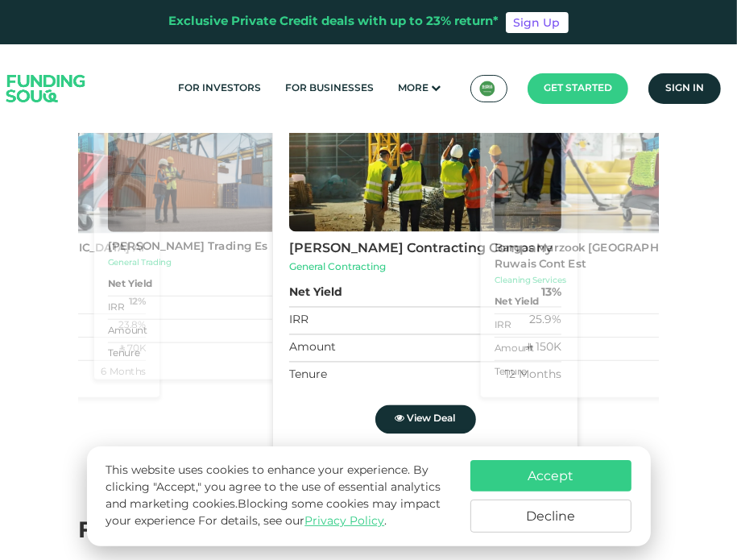 The image size is (737, 560). Describe the element at coordinates (609, 280) in the screenshot. I see `div: Cleaning Services` at that location.